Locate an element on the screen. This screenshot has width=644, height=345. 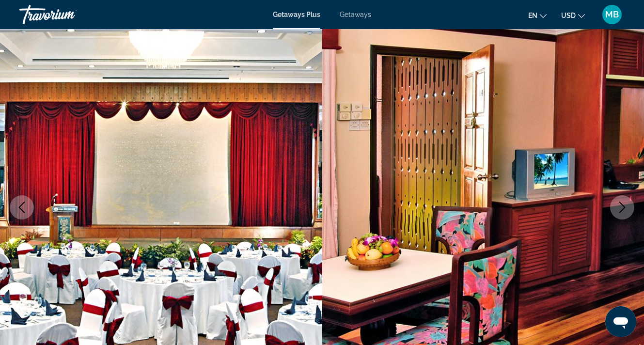
button: Previous image is located at coordinates (22, 207).